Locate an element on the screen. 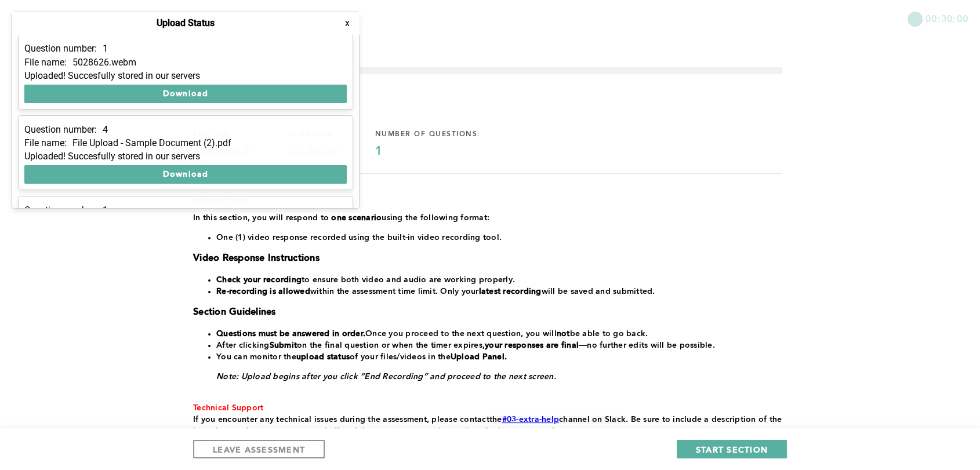 Image resolution: width=980 pixels, height=470 pixels. span: Technical Support is located at coordinates (228, 407).